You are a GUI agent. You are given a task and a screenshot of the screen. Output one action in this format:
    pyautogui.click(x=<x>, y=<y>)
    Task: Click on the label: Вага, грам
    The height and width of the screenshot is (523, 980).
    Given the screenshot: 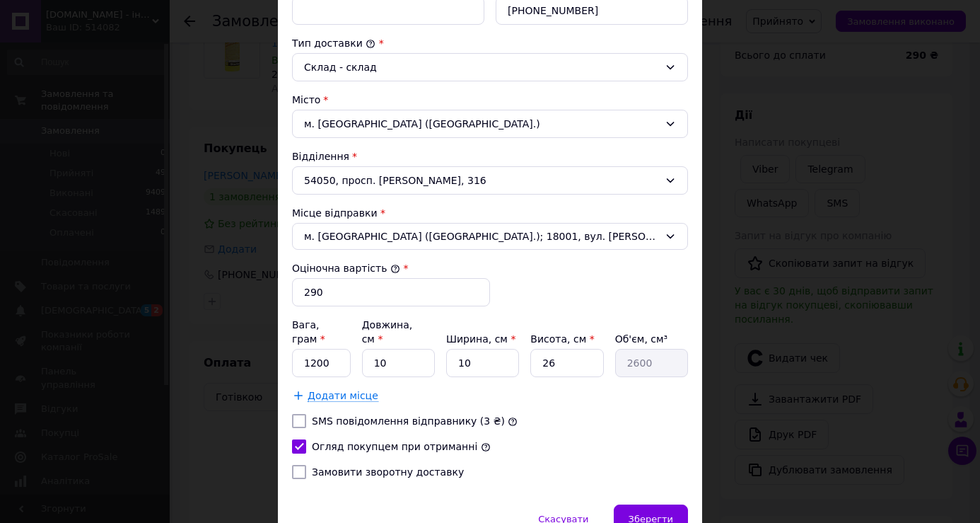 What is the action you would take?
    pyautogui.click(x=308, y=332)
    